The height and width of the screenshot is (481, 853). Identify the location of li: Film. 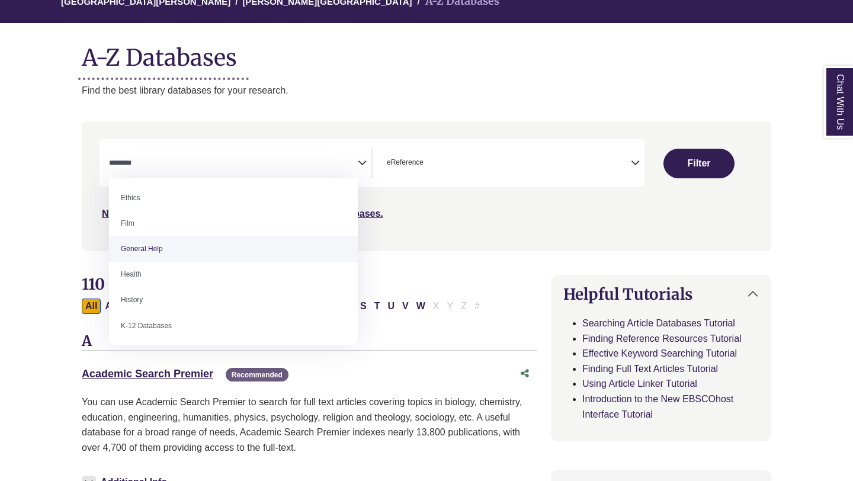
(233, 223).